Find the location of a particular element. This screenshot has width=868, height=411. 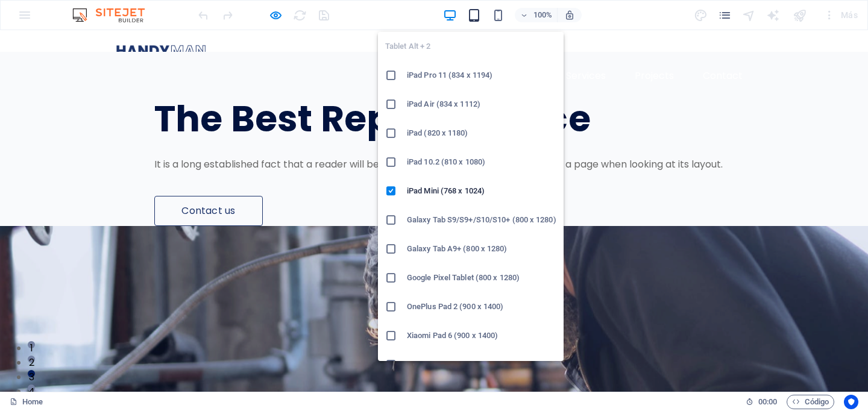

button: Código is located at coordinates (810, 402).